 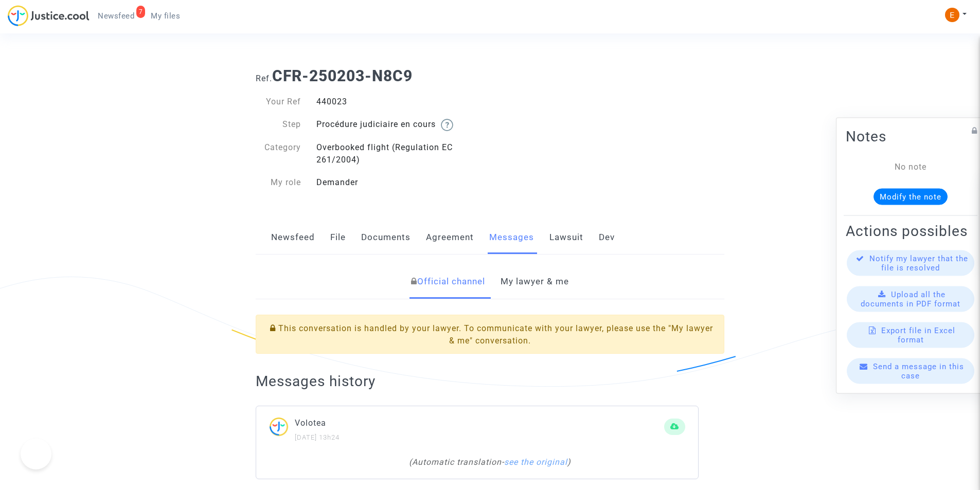 I want to click on div: Step, so click(x=278, y=124).